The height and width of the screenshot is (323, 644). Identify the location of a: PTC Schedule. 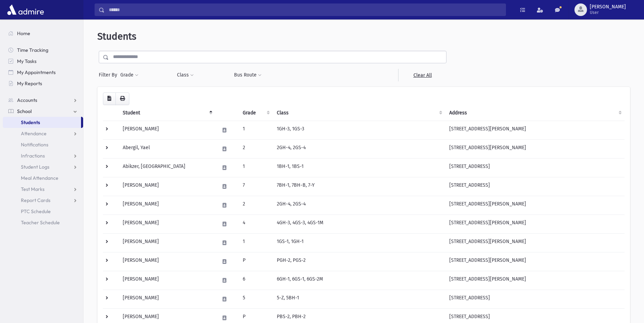
(43, 211).